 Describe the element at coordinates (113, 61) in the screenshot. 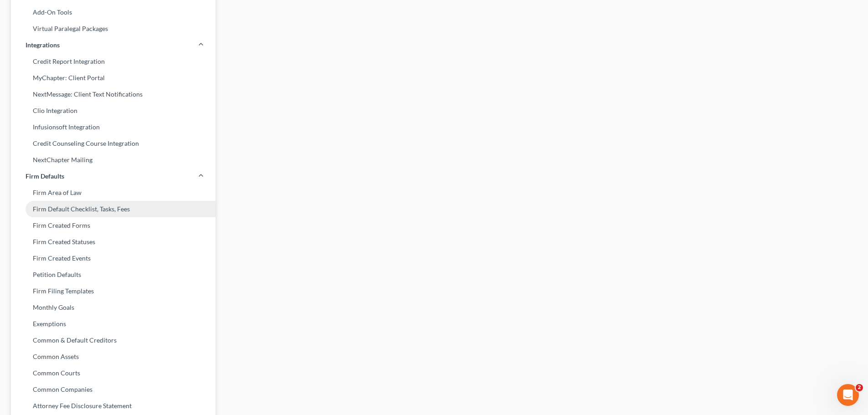

I see `a: Credit Report Integration` at that location.